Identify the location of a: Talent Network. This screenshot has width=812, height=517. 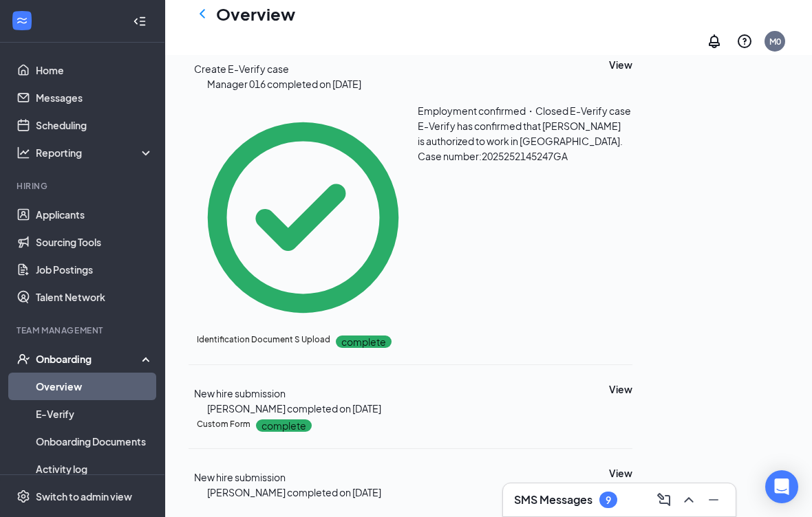
(95, 297).